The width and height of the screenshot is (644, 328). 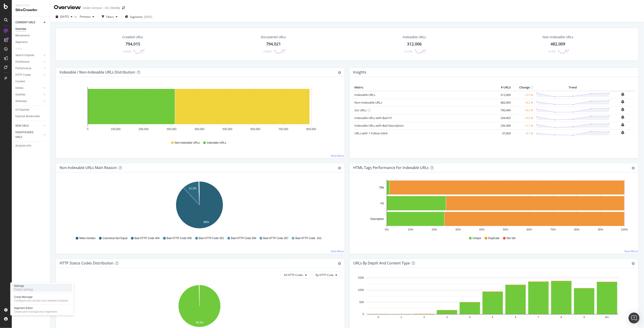 I want to click on div: Explorer Bookmarks, so click(x=27, y=116).